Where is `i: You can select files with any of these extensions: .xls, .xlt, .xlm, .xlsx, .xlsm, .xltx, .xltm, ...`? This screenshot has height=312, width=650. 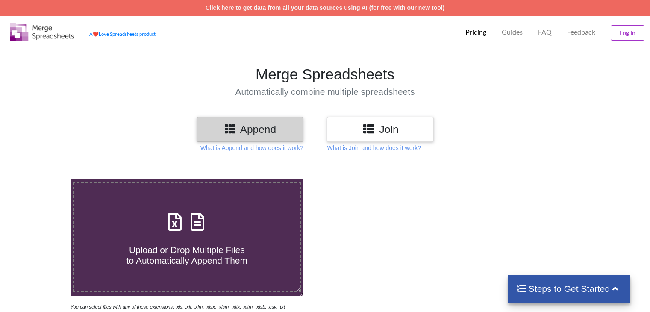
i: You can select files with any of these extensions: .xls, .xlt, .xlm, .xlsx, .xlsm, .xltx, .xltm, ... is located at coordinates (178, 307).